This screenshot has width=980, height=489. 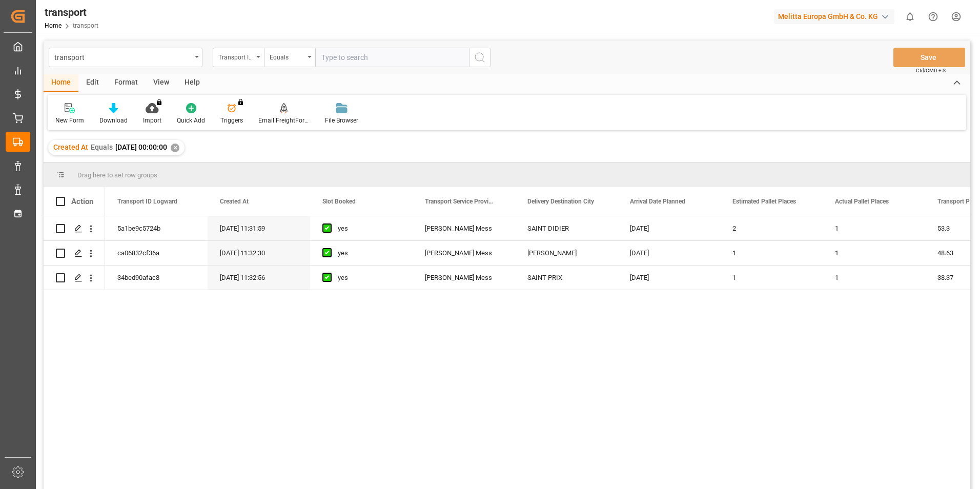 I want to click on div: SAINT DIDIER, so click(x=566, y=228).